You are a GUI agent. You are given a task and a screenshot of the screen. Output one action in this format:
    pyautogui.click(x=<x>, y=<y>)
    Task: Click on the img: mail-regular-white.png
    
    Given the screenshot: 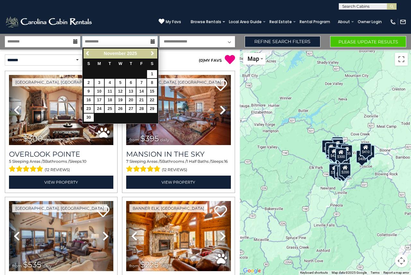 What is the action you would take?
    pyautogui.click(x=403, y=22)
    